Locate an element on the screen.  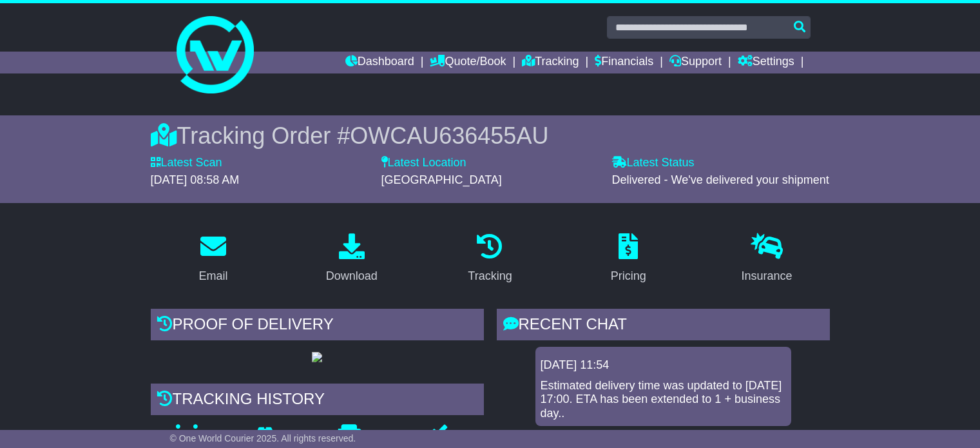
span: OWCAU636455AU is located at coordinates (449, 136).